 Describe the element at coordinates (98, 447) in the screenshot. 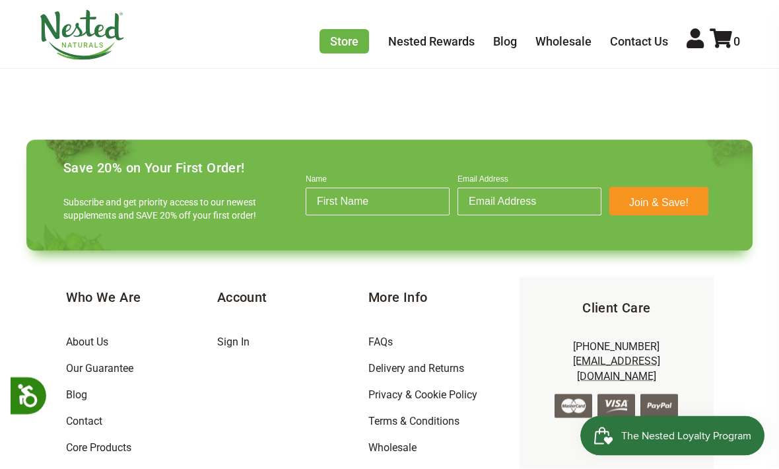

I see `a: Core Products` at that location.